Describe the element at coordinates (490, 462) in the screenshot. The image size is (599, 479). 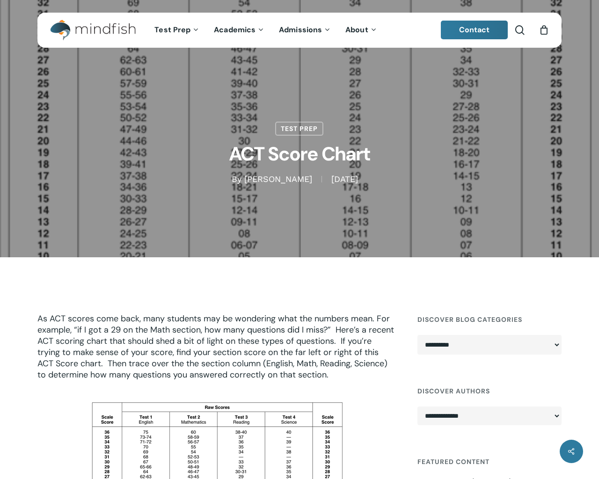
I see `h4: Featured Content` at that location.